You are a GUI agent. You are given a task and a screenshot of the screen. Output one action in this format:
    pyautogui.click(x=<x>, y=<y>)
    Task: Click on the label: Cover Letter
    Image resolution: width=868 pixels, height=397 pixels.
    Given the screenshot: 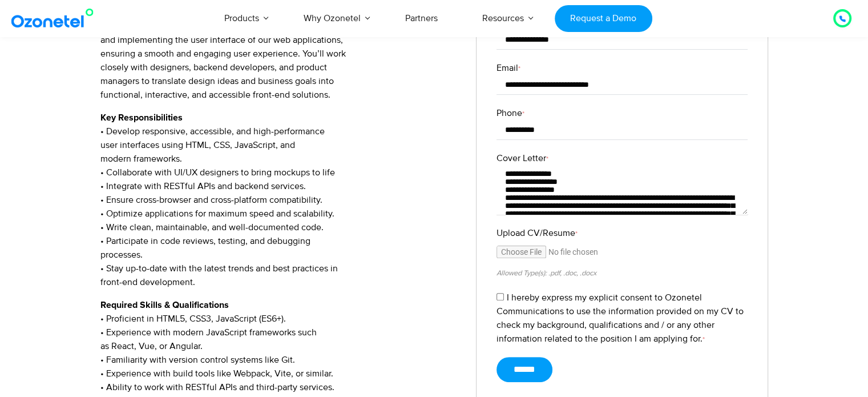 What is the action you would take?
    pyautogui.click(x=622, y=158)
    